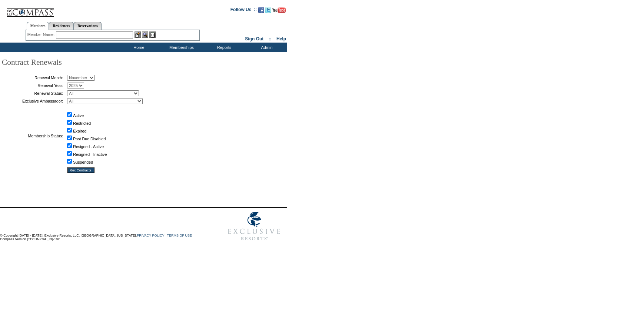 This screenshot has height=321, width=644. What do you see at coordinates (138, 47) in the screenshot?
I see `td: Home` at bounding box center [138, 47].